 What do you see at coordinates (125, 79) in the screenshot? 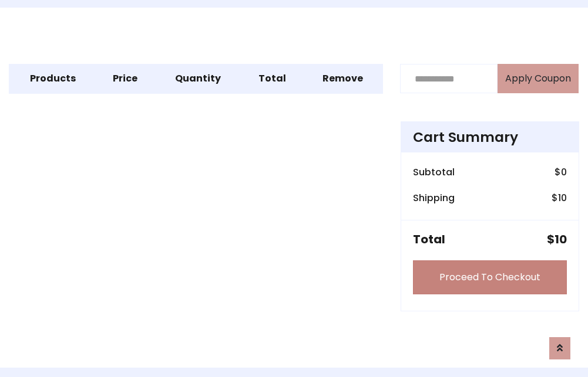
I see `th: Price` at bounding box center [125, 79].